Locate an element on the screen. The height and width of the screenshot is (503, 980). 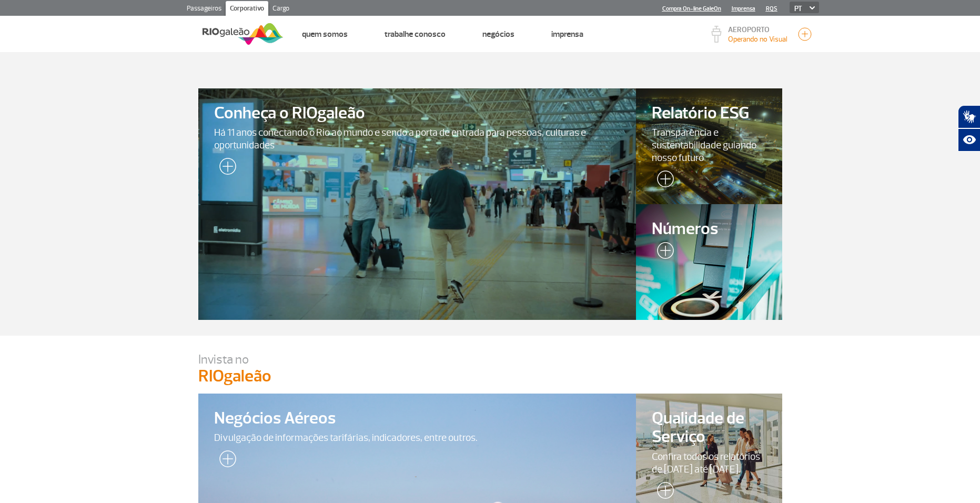
p: RIOgaleão is located at coordinates (490, 377).